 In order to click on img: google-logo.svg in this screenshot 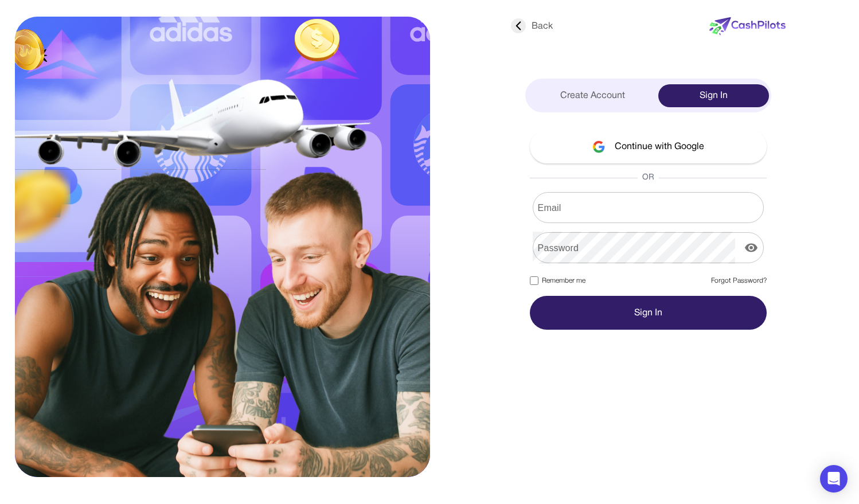, I will do `click(599, 147)`.